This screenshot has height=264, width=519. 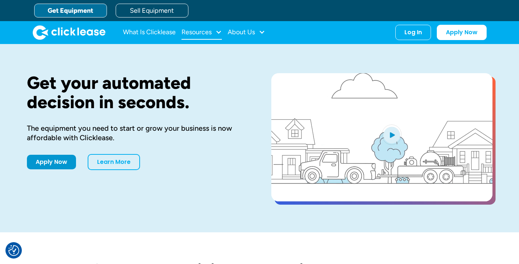 I want to click on div: The equipment you need to start or grow your business is now affordable with Clicklease., so click(x=138, y=133).